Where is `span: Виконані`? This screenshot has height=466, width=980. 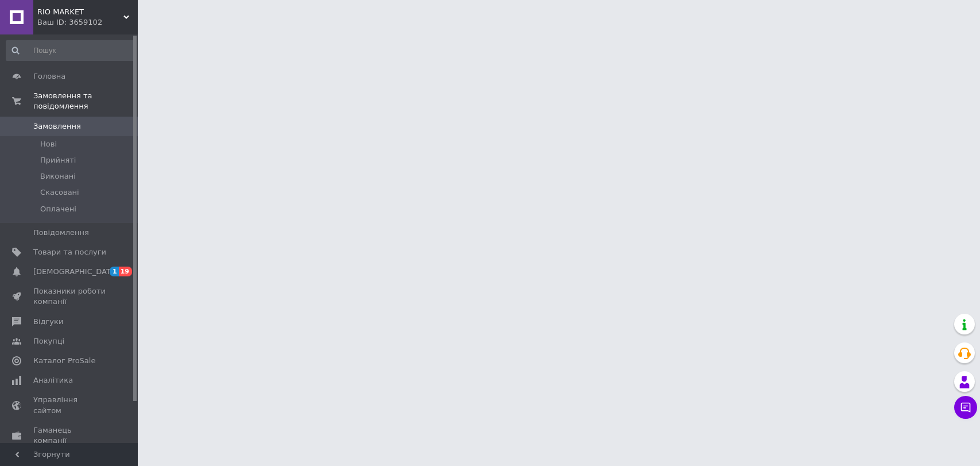
span: Виконані is located at coordinates (58, 177).